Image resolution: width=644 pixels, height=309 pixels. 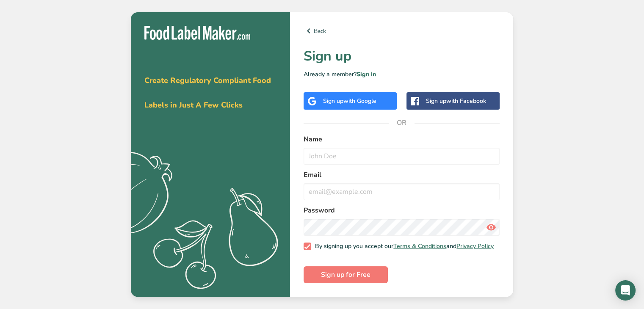 I want to click on img: Food Label Maker, so click(x=197, y=33).